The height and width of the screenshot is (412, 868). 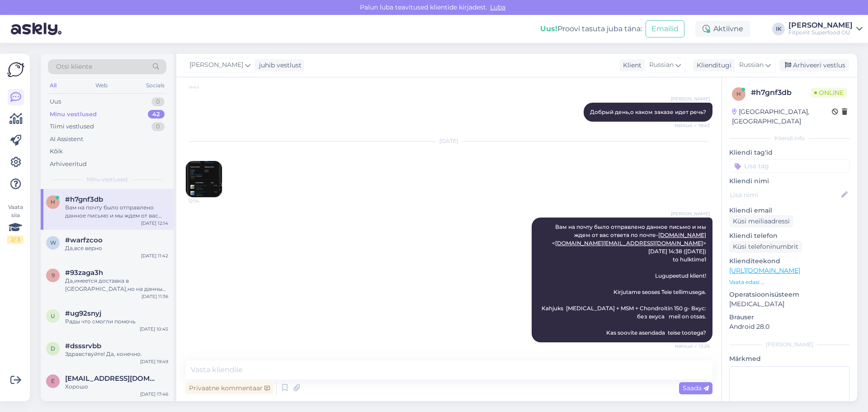 What do you see at coordinates (789, 181) in the screenshot?
I see `p: Kliendi nimi` at bounding box center [789, 181].